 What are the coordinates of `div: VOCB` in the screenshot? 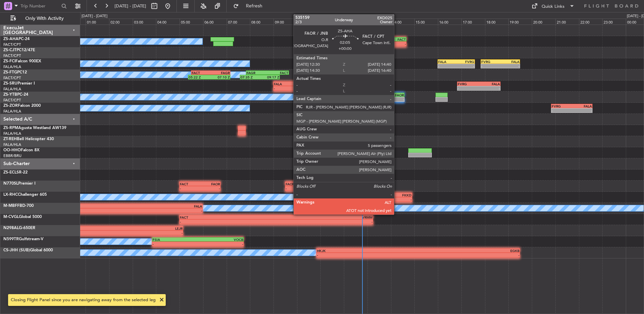 It's located at (221, 239).